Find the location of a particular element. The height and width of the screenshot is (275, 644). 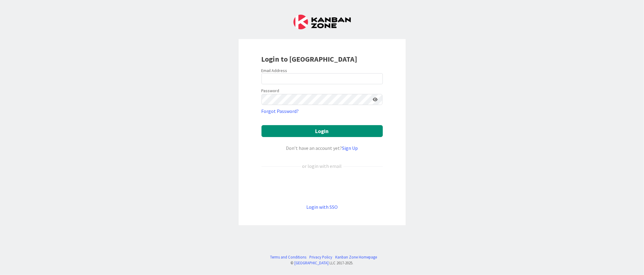

a: Kanban Zone Homepage is located at coordinates (356, 257).